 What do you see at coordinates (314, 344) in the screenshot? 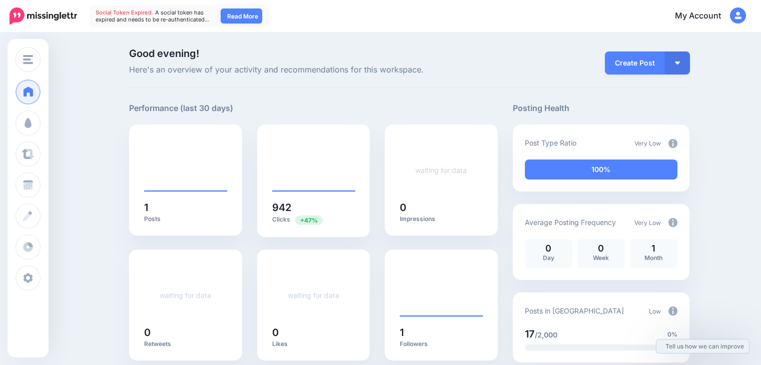
I see `p: Likes` at bounding box center [314, 344].